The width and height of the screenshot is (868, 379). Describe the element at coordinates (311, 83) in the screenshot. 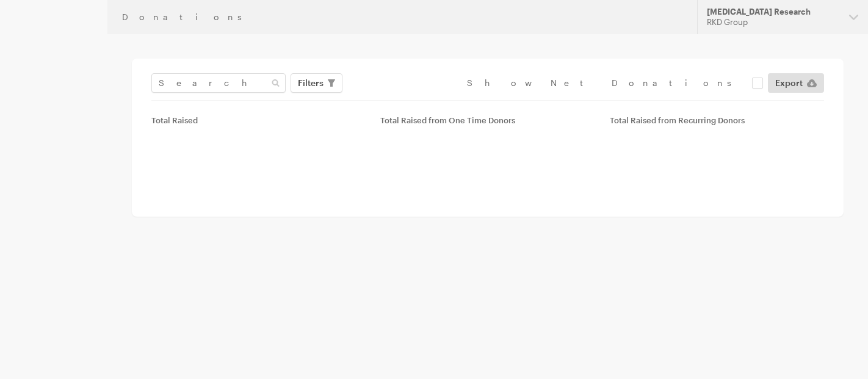

I see `span: Filters` at that location.